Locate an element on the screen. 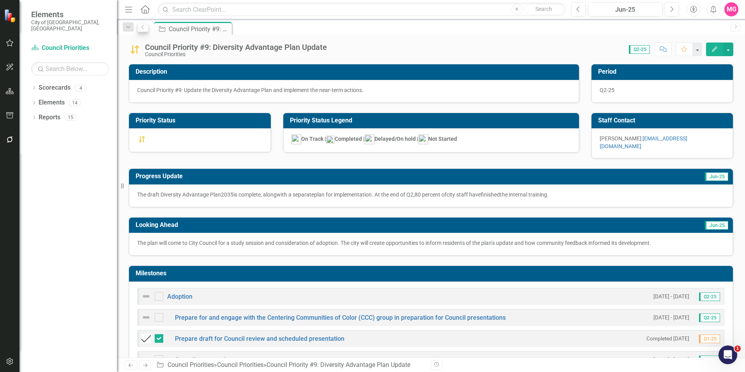  span: is complete is located at coordinates (247, 195).